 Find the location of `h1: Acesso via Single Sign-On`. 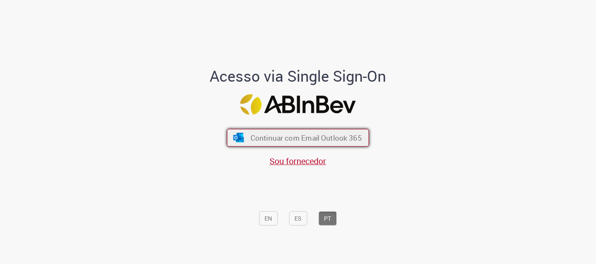

h1: Acesso via Single Sign-On is located at coordinates (298, 76).